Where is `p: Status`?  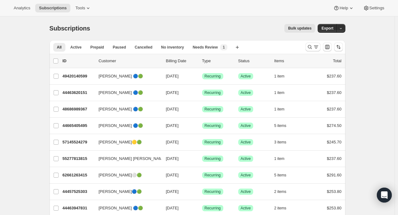 p: Status is located at coordinates (254, 61).